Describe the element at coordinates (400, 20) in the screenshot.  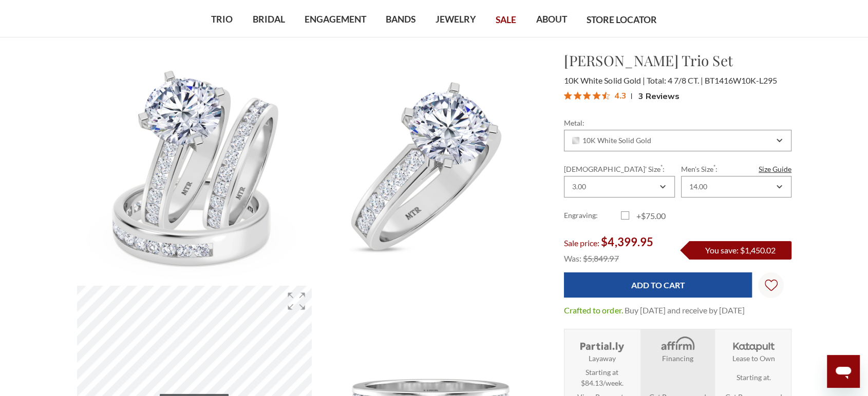
I see `span: BANDS` at that location.